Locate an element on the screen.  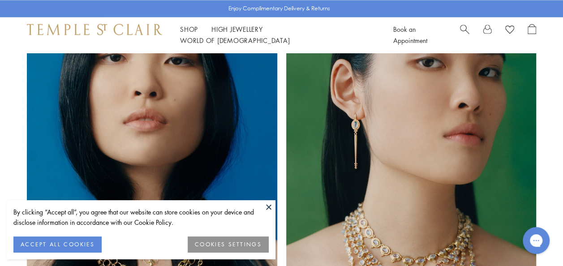
div: By clicking “Accept all”, you agree that our website can store cookies on your device and disclos... is located at coordinates (141, 217).